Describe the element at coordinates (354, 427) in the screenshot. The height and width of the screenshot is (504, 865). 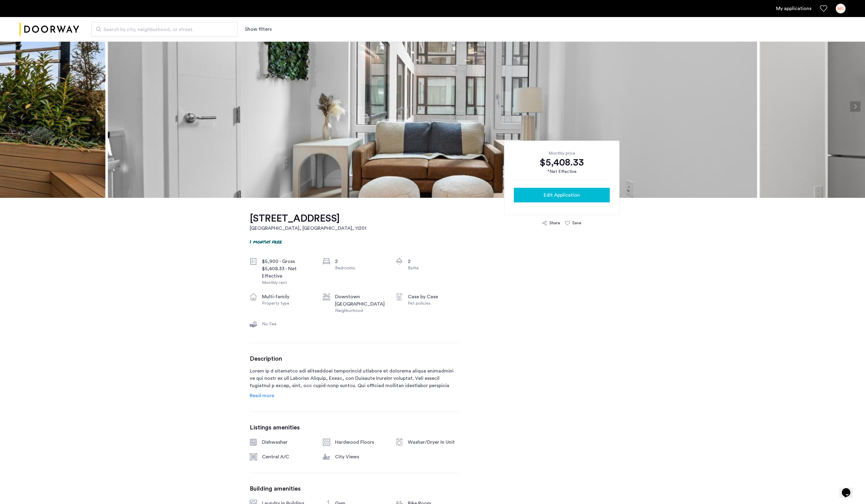
I see `h3: Listings amenities` at that location.